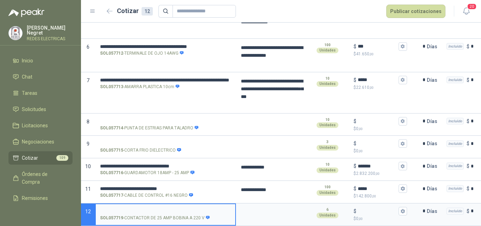 Image resolution: width=481 pixels, height=226 pixels. I want to click on span: 22.610, so click(365, 87).